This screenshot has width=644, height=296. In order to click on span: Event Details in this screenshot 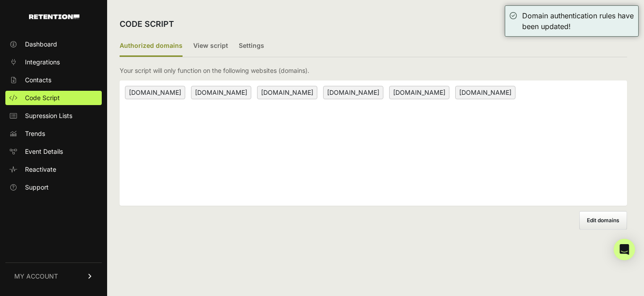, I will do `click(44, 152)`.